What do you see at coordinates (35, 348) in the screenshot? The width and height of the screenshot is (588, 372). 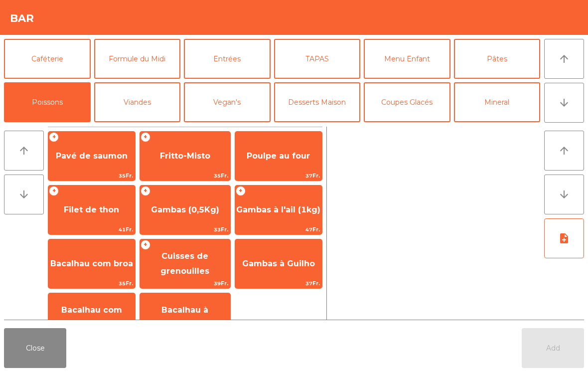 I see `button: Close` at bounding box center [35, 348].